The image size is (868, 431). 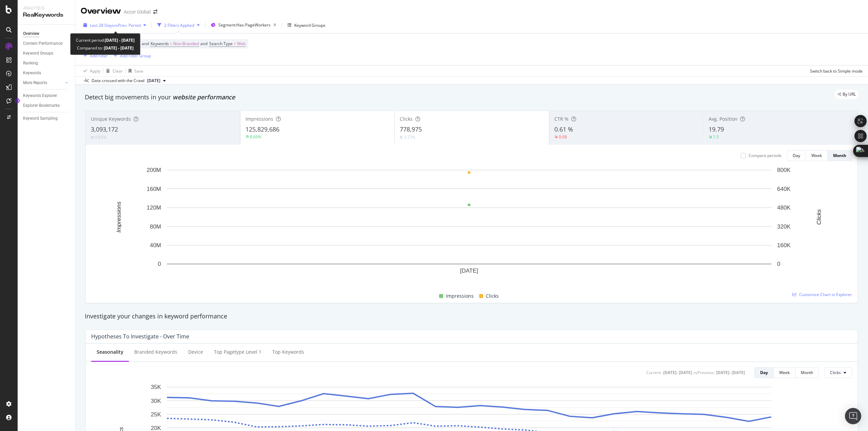 I want to click on span: 125,829,686, so click(x=263, y=129).